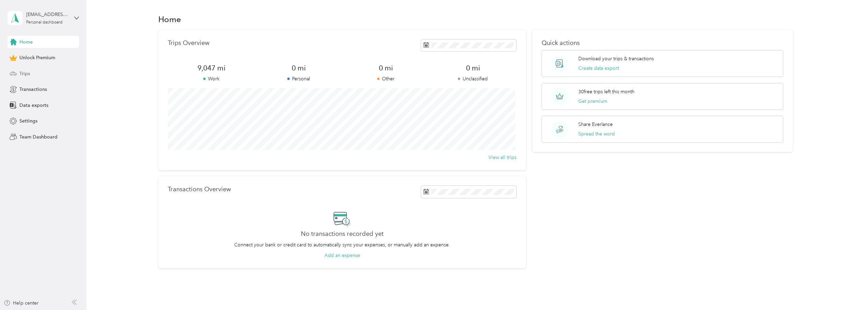 The width and height of the screenshot is (868, 310). Describe the element at coordinates (385, 78) in the screenshot. I see `p: Other` at that location.